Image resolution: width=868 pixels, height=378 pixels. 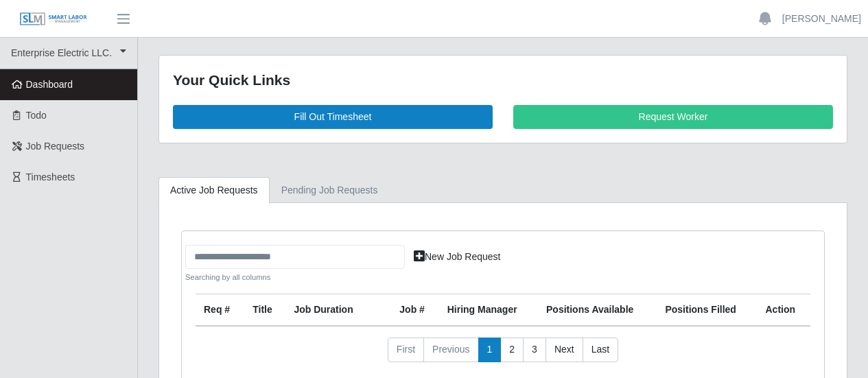 I want to click on a: Next, so click(x=564, y=350).